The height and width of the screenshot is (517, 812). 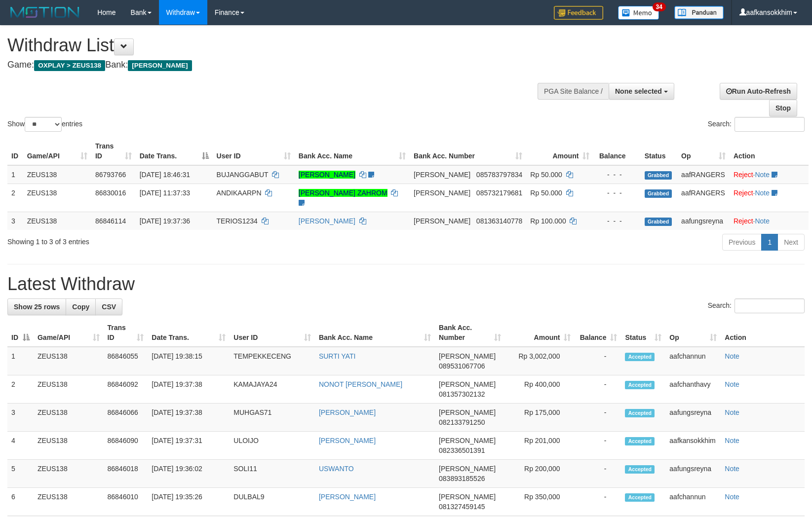 I want to click on a: Previous, so click(x=742, y=243).